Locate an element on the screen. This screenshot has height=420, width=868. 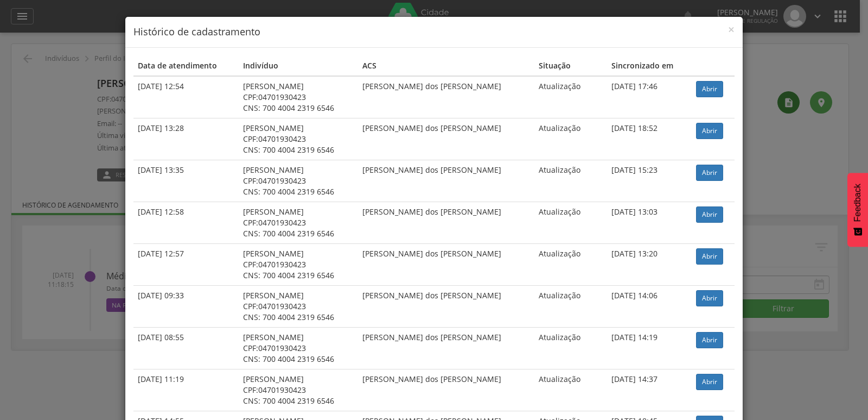
th: Indivíduo is located at coordinates (298, 65).